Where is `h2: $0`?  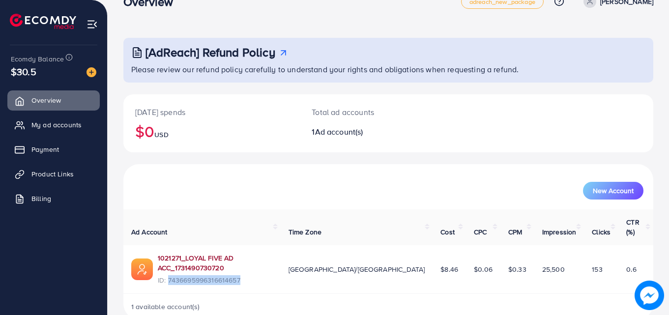
h2: $0 is located at coordinates (212, 131).